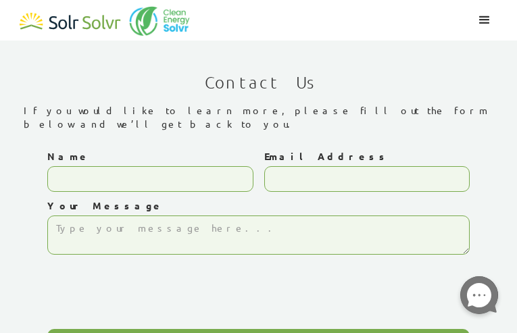  Describe the element at coordinates (258, 82) in the screenshot. I see `h1: Contact Us` at that location.